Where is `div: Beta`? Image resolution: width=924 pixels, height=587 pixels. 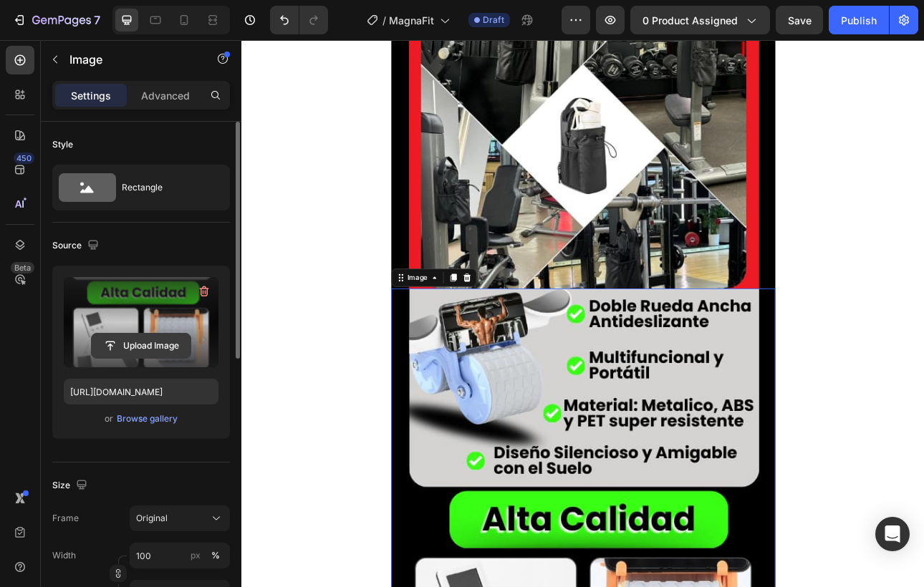
div: Beta is located at coordinates (22, 268).